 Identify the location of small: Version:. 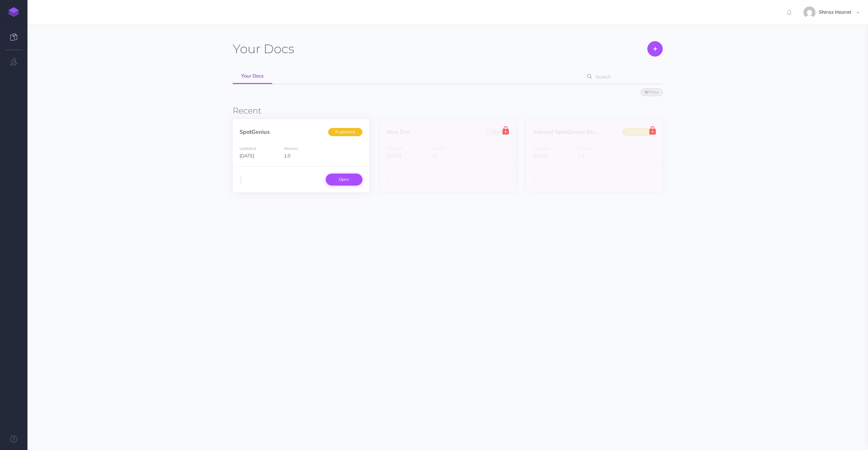
(291, 148).